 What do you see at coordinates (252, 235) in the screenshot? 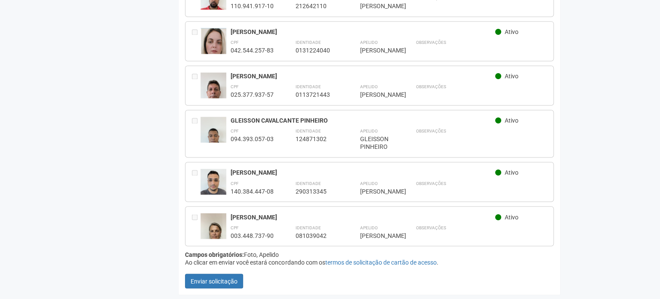
I see `div: 003.448.737-90` at bounding box center [252, 235].